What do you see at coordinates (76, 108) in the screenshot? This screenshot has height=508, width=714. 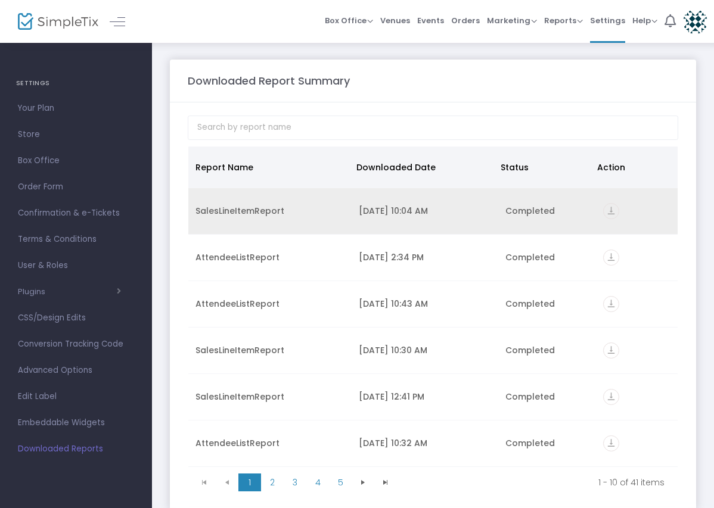 I see `span: Your Plan` at bounding box center [76, 108].